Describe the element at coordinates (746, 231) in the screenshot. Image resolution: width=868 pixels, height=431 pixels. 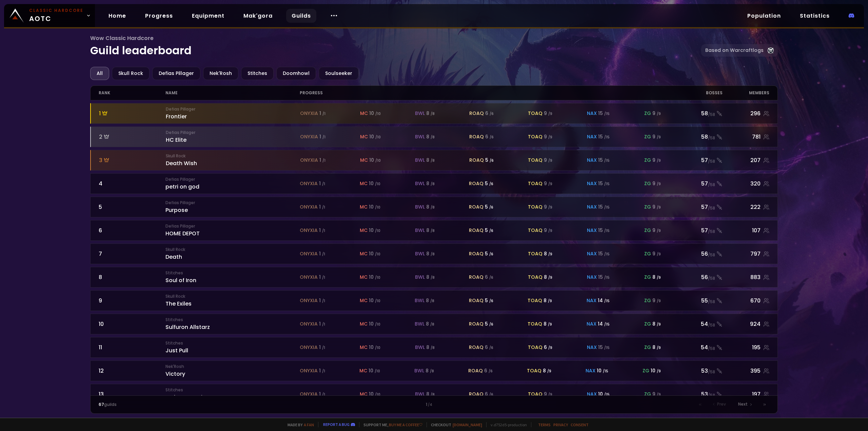
I see `div: 107` at that location.